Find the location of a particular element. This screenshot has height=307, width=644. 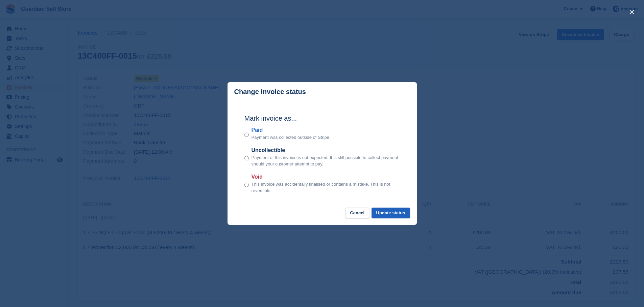

label: Uncollectible is located at coordinates (325, 150).